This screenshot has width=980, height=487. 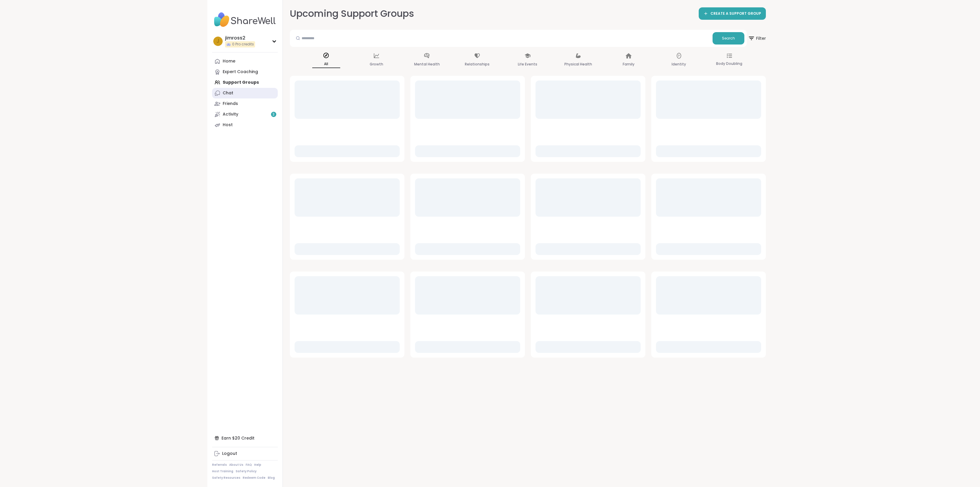 I want to click on button: Search, so click(x=728, y=38).